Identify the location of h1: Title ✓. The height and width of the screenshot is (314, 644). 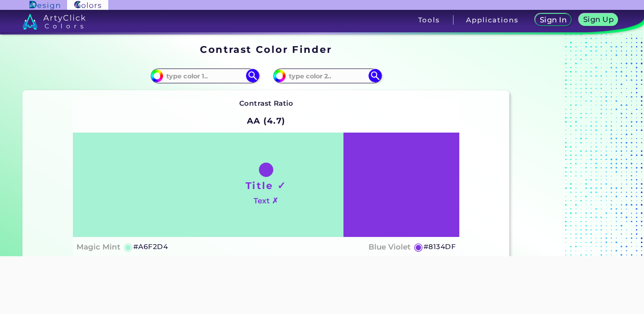
(266, 185).